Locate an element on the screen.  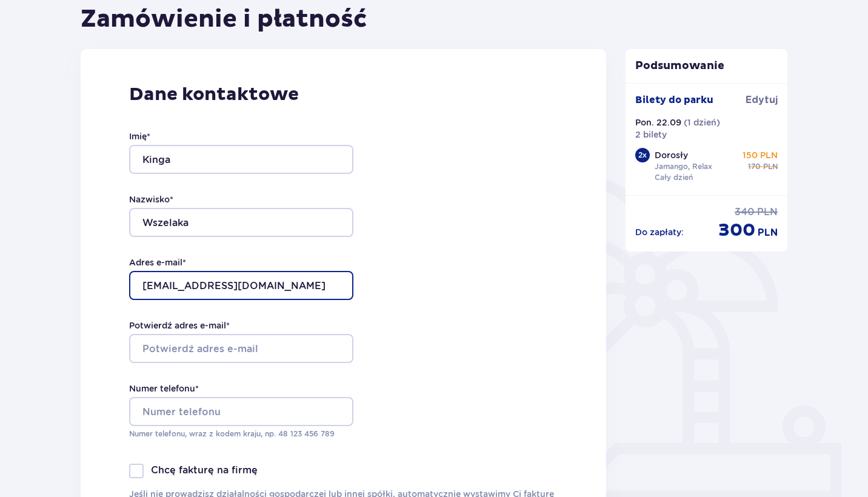
p: 2 bilety is located at coordinates (651, 134).